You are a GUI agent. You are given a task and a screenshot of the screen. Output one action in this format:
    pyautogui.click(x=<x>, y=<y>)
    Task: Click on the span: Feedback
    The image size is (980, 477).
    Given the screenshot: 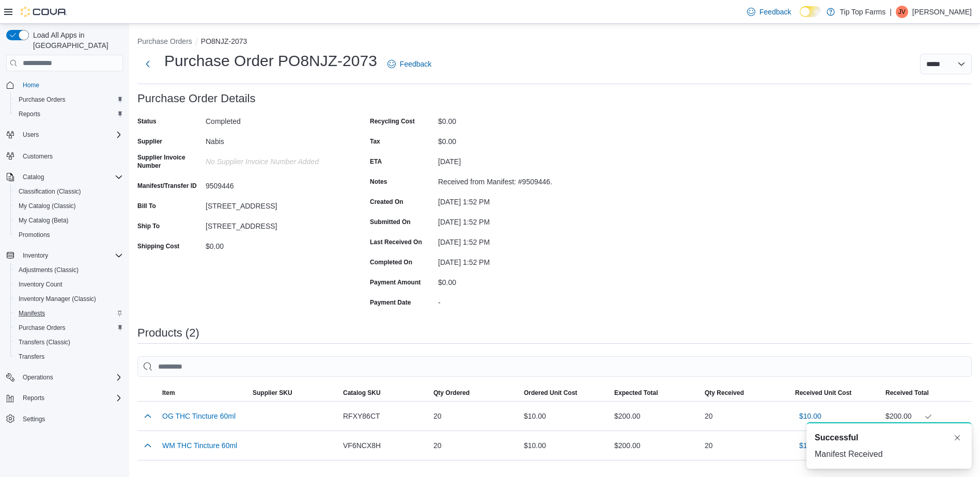 What is the action you would take?
    pyautogui.click(x=775, y=12)
    